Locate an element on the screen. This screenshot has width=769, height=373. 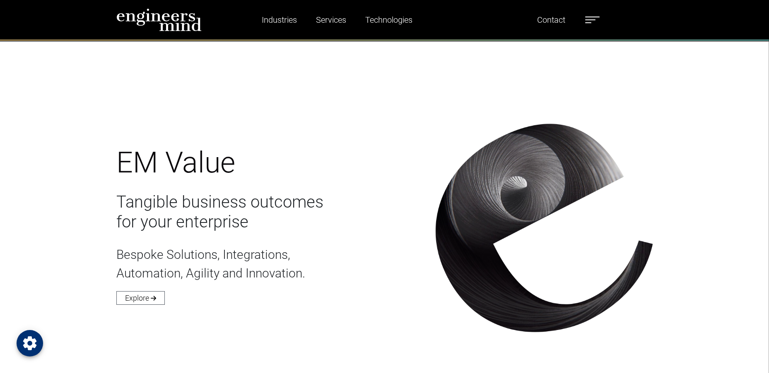
a: Technologies is located at coordinates (389, 20).